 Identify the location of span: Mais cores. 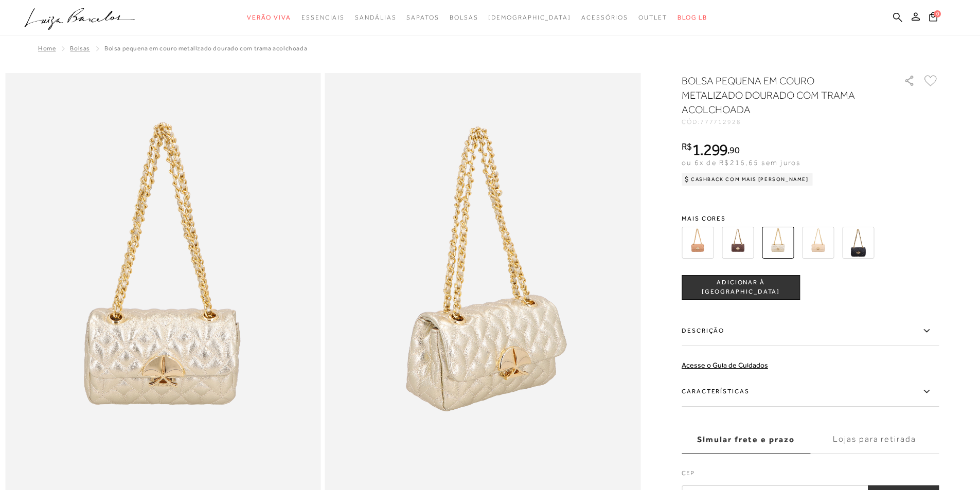
(810, 219).